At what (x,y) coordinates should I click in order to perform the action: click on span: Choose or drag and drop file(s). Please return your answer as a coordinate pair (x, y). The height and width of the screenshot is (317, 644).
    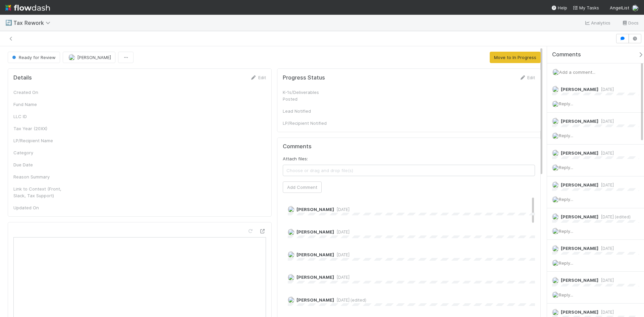
    Looking at the image, I should click on (409, 170).